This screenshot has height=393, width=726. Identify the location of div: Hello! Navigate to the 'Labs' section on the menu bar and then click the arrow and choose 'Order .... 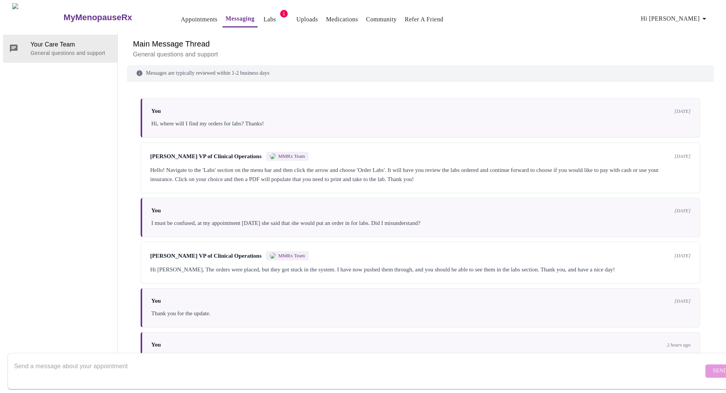
(420, 175).